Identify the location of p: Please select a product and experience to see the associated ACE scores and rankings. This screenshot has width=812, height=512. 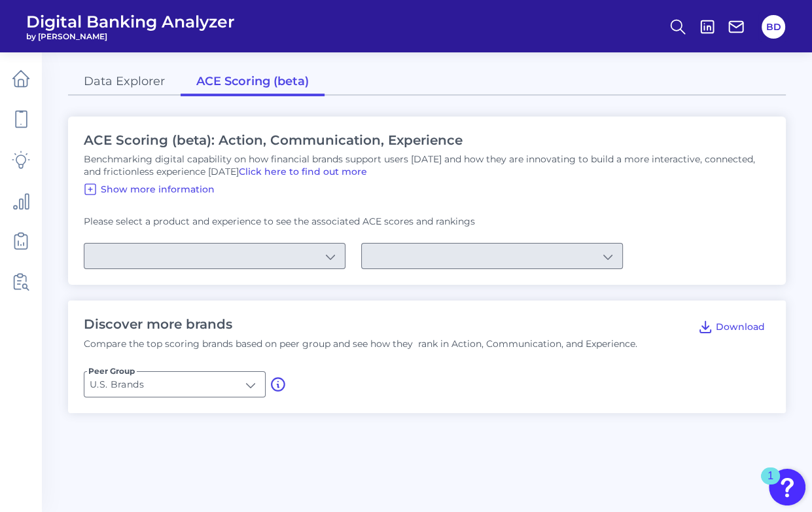
(428, 221).